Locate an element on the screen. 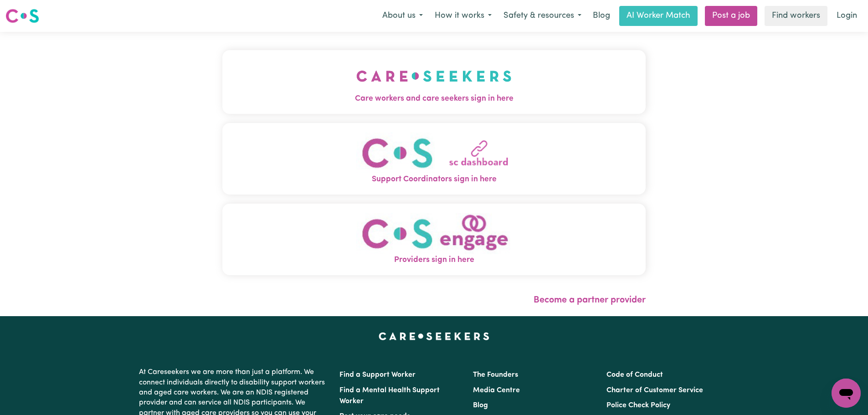 The width and height of the screenshot is (868, 415). button: Providers sign in here is located at coordinates (434, 239).